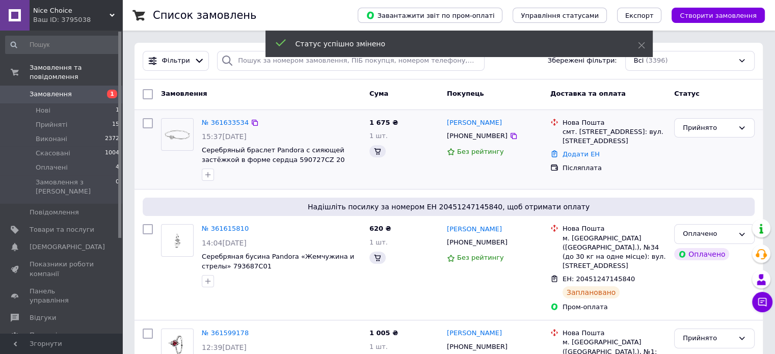  What do you see at coordinates (591, 292) in the screenshot?
I see `div: Заплановано` at bounding box center [591, 292].